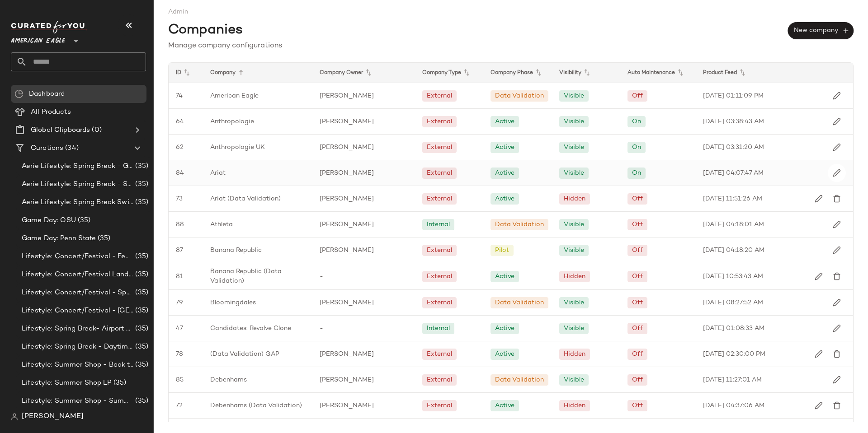 This screenshot has width=868, height=433. What do you see at coordinates (438, 224) in the screenshot?
I see `div: Internal` at bounding box center [438, 224].